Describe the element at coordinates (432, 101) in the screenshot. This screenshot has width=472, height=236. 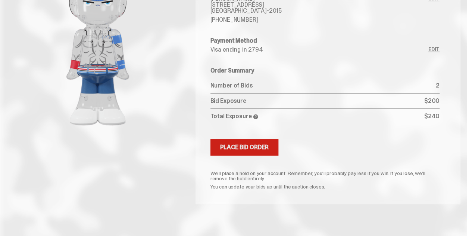
I see `p: $200` at that location.